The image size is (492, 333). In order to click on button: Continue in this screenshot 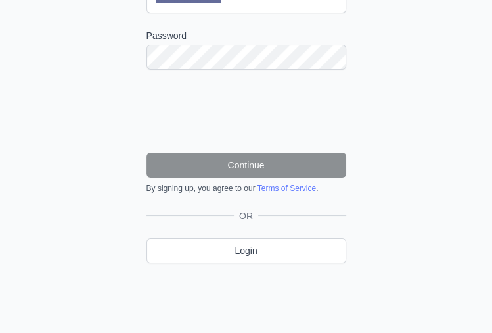, I will do `click(247, 165)`.